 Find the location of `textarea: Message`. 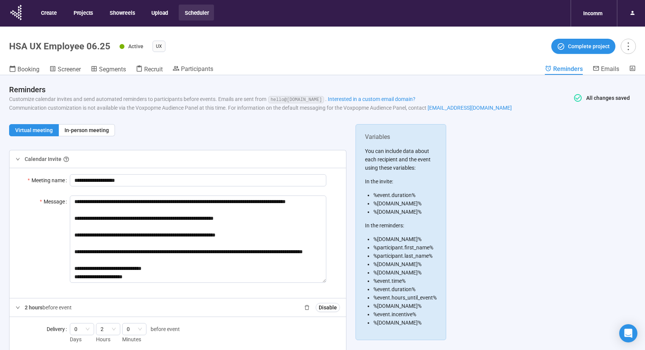

textarea: Message is located at coordinates (198, 239).